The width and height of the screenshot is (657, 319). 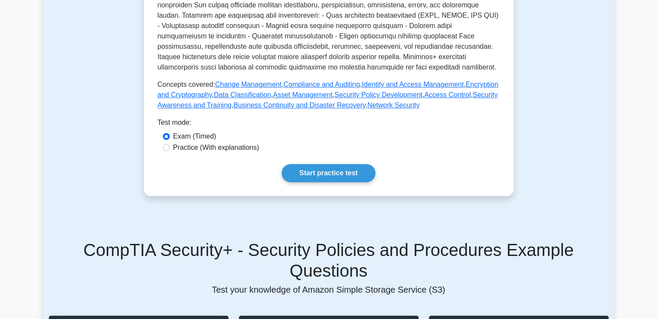 What do you see at coordinates (329, 290) in the screenshot?
I see `p: Test your knowledge of Amazon Simple Storage Service (S3)` at bounding box center [329, 290].